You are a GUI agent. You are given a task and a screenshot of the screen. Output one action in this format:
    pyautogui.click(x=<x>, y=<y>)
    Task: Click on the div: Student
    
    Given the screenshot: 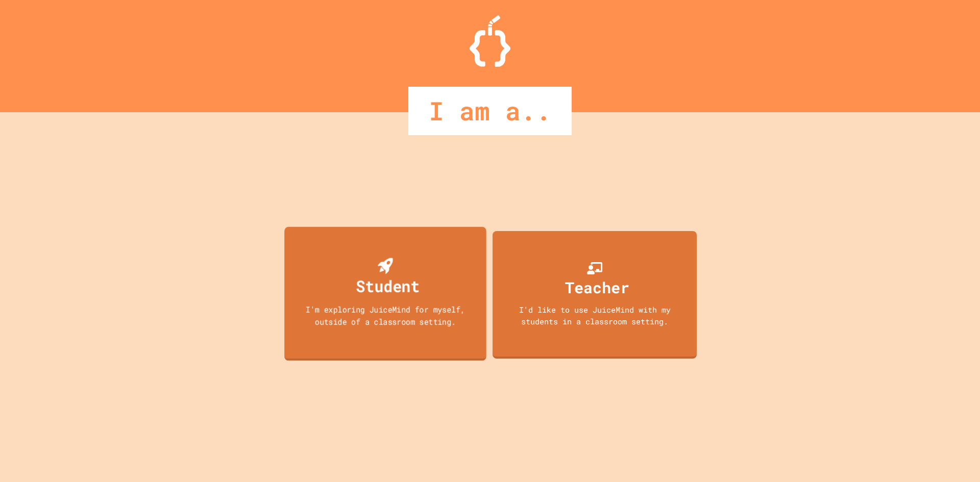 What is the action you would take?
    pyautogui.click(x=388, y=286)
    